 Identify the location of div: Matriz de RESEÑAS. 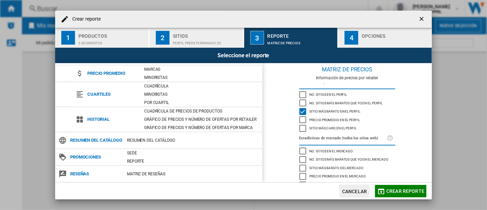
(193, 174).